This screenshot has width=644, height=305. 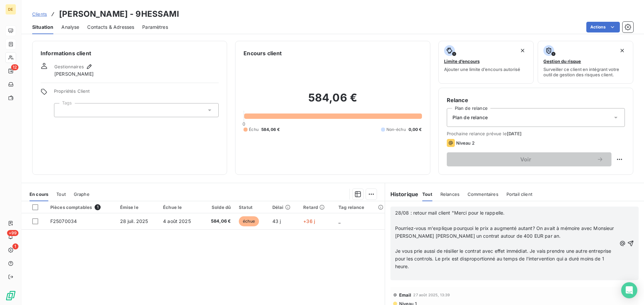 What do you see at coordinates (526, 160) in the screenshot?
I see `span: Voir` at bounding box center [526, 160].